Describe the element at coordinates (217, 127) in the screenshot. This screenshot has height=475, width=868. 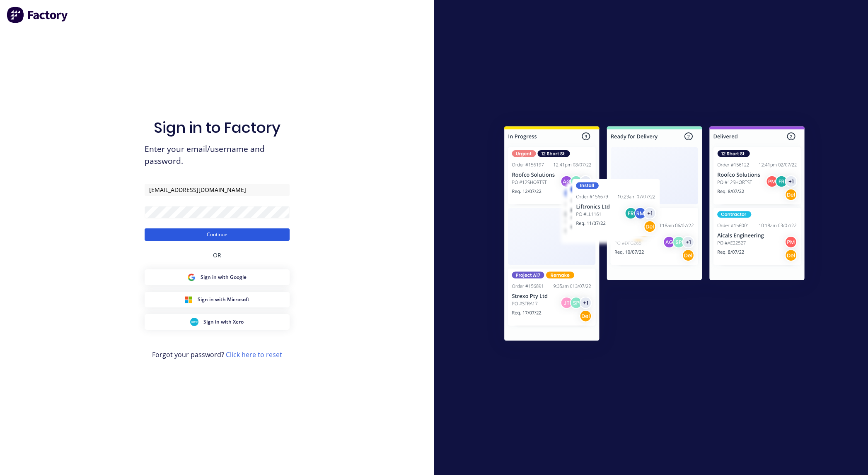
I see `h1: Sign in to Factory` at that location.